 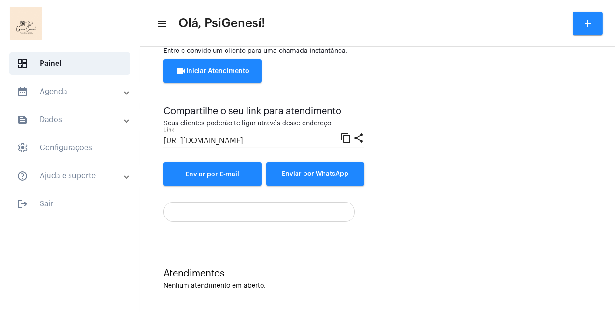 What do you see at coordinates (181, 71) in the screenshot?
I see `mat-icon: videocam` at bounding box center [181, 71].